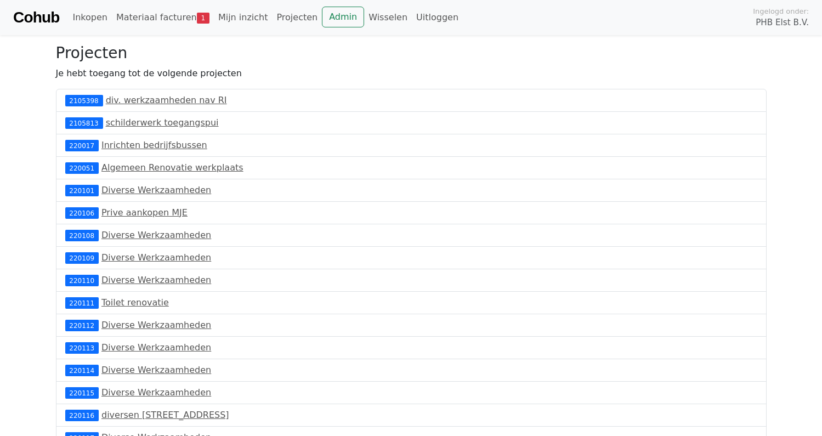  I want to click on a: Admin, so click(343, 17).